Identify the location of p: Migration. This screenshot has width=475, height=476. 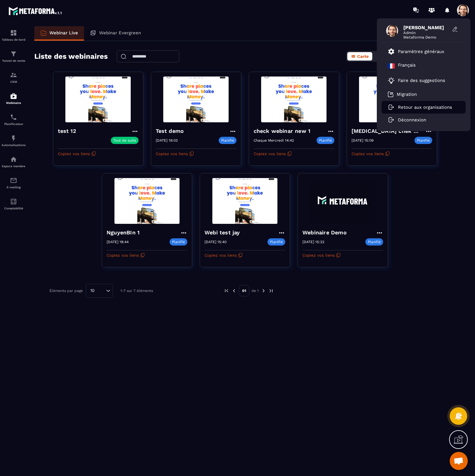
(407, 94).